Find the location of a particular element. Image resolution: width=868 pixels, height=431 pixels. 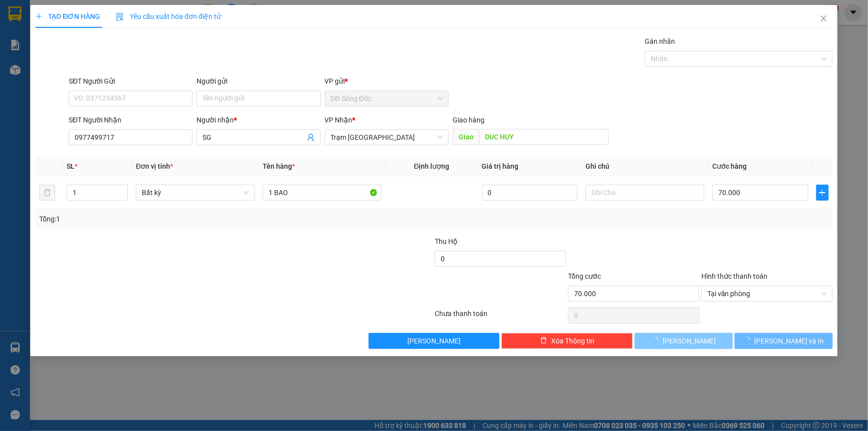

span: user-add is located at coordinates (311, 138).